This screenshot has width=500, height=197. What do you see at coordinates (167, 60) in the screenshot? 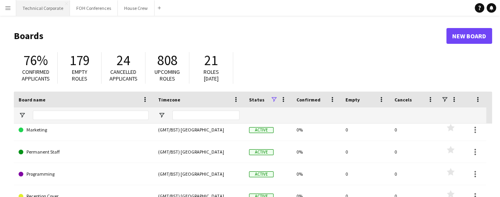
I see `span: 808` at bounding box center [167, 60].